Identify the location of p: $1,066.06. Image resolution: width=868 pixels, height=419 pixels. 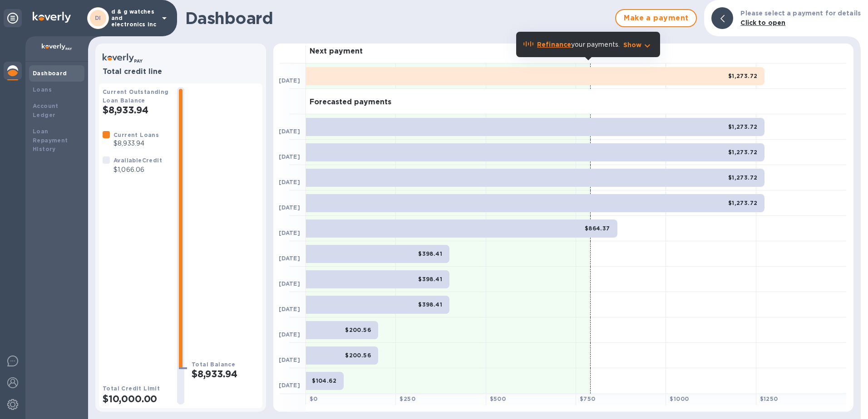
(138, 170).